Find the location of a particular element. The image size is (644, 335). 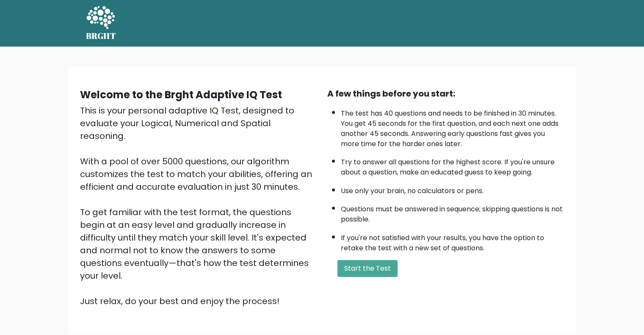

a: BRGHT is located at coordinates (101, 23).